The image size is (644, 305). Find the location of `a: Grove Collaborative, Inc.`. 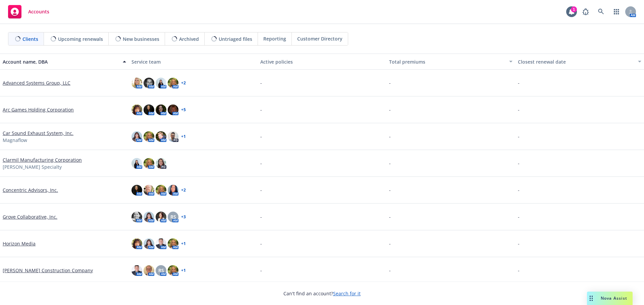

a: Grove Collaborative, Inc. is located at coordinates (30, 217).